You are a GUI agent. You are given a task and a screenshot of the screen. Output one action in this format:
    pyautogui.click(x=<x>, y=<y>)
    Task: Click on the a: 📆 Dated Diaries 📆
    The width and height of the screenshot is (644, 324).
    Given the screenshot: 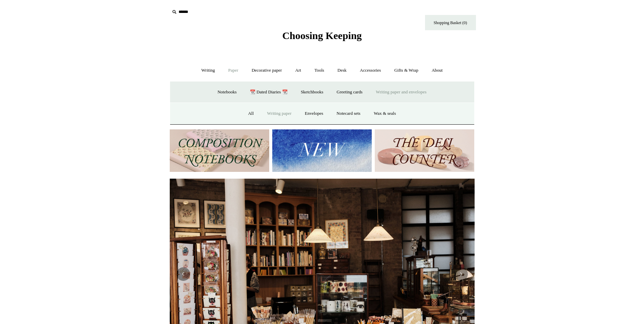 What is the action you would take?
    pyautogui.click(x=269, y=92)
    